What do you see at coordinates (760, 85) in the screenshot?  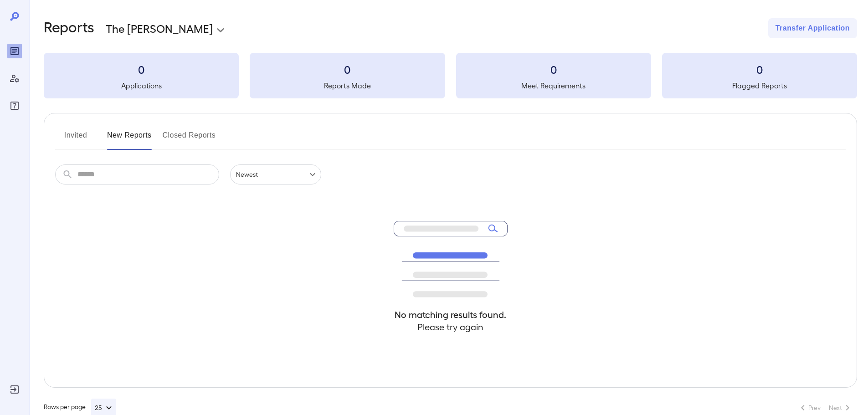 I see `h5: Flagged Reports` at bounding box center [760, 85].